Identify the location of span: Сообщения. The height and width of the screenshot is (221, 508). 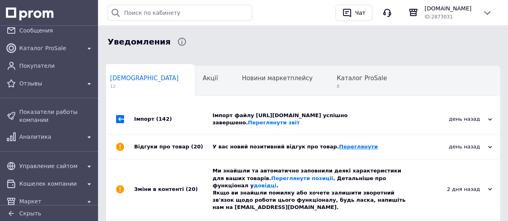
(57, 31).